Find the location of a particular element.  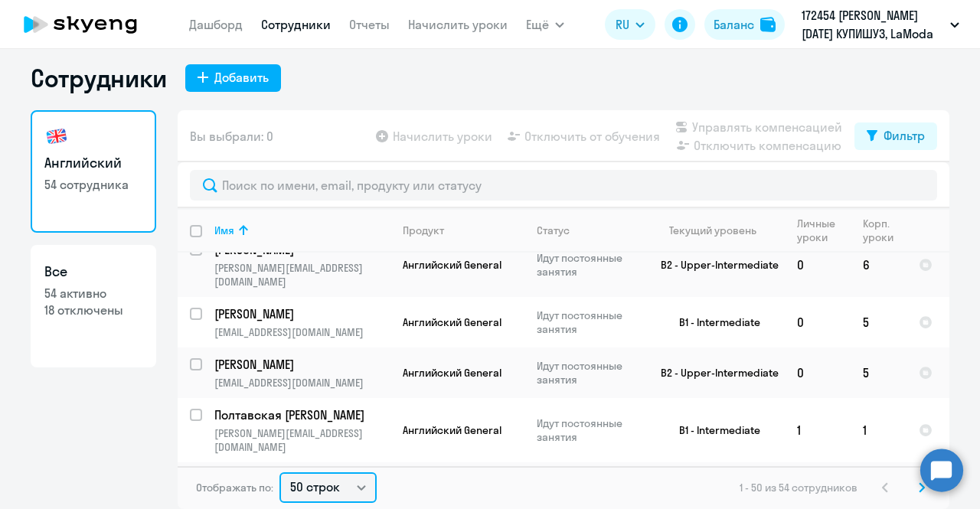

img: english is located at coordinates (56, 136).